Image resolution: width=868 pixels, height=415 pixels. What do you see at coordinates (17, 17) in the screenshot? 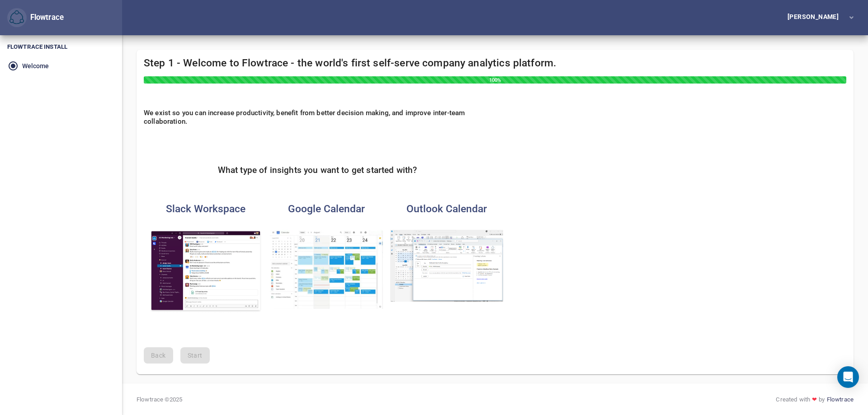
I see `img: Flowtrace` at bounding box center [17, 17].